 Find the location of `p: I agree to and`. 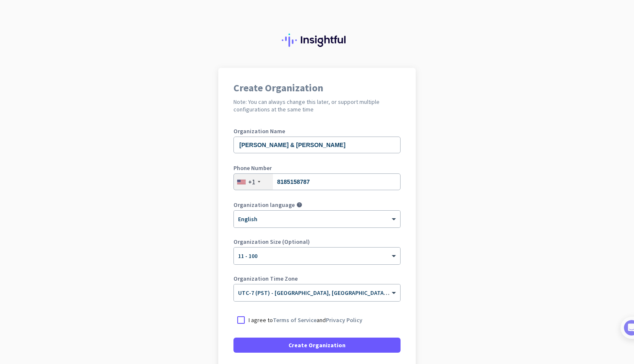

p: I agree to and is located at coordinates (305, 320).